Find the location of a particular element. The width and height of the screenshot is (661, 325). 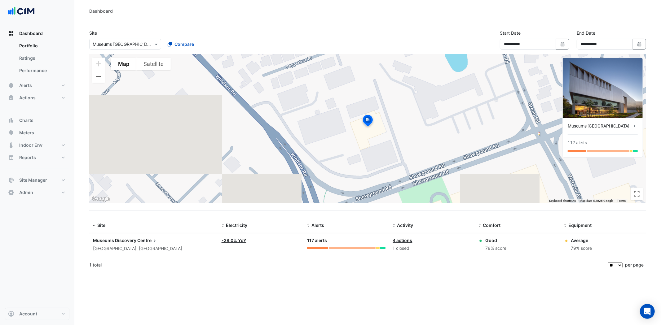

app-icon: Reports is located at coordinates (11, 158).